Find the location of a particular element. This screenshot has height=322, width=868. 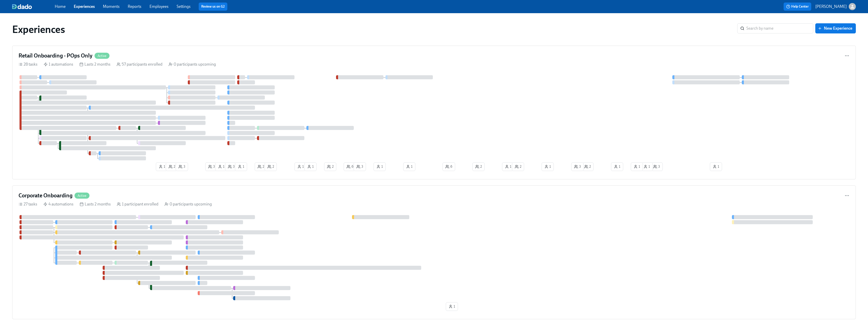

span: New Experience is located at coordinates (836, 28).